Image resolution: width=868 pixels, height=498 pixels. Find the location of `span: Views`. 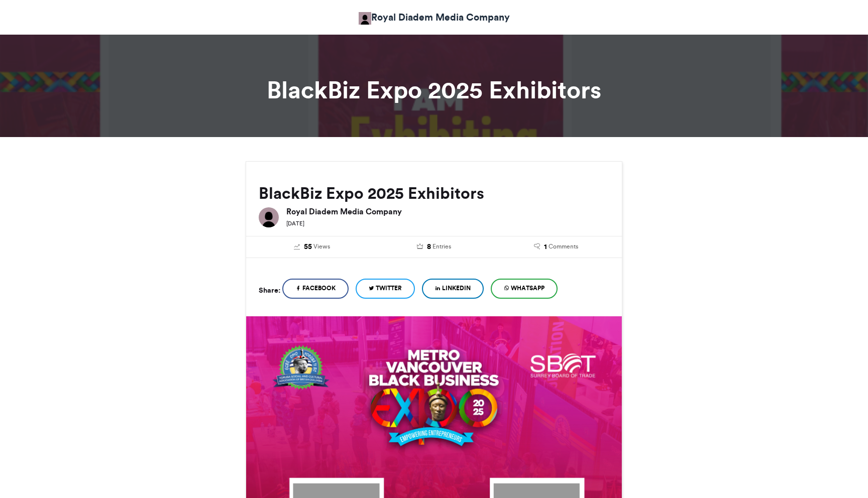

span: Views is located at coordinates (322, 247).